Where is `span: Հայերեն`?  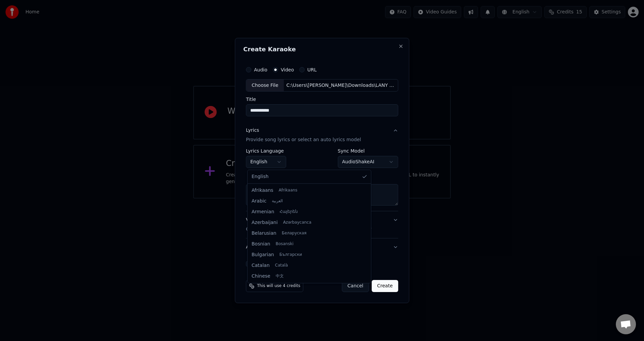 span: Հայերեն is located at coordinates (289, 212).